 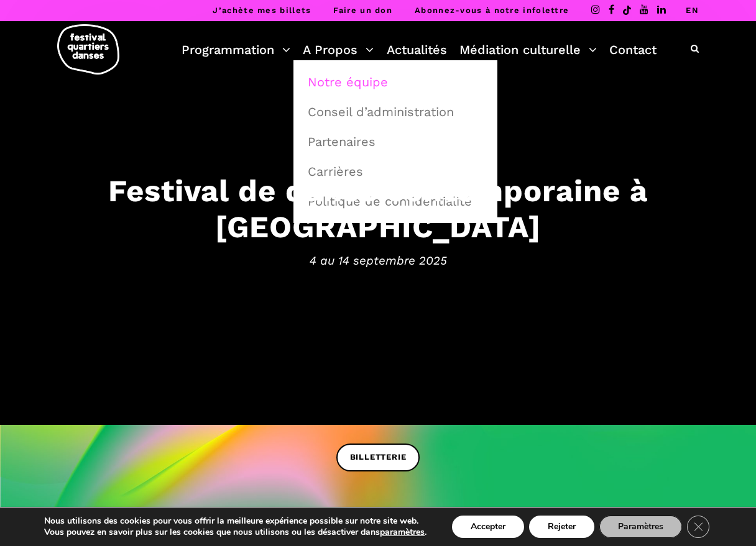 I want to click on a: Abonnez-vous à notre infolettre, so click(x=492, y=10).